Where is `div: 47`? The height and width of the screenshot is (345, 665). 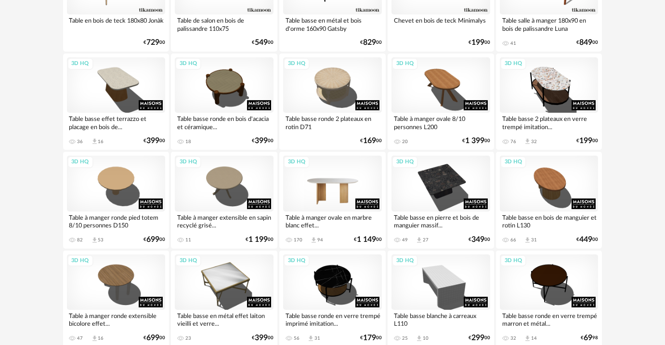
div: 47 is located at coordinates (80, 338).